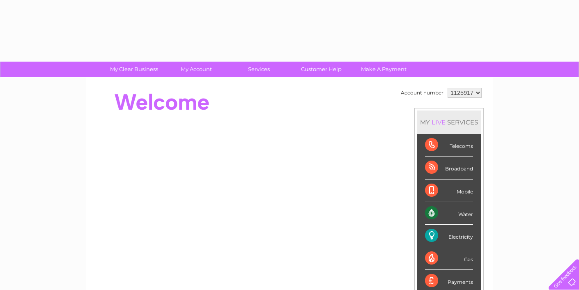 The image size is (579, 290). I want to click on div: Broadband, so click(449, 168).